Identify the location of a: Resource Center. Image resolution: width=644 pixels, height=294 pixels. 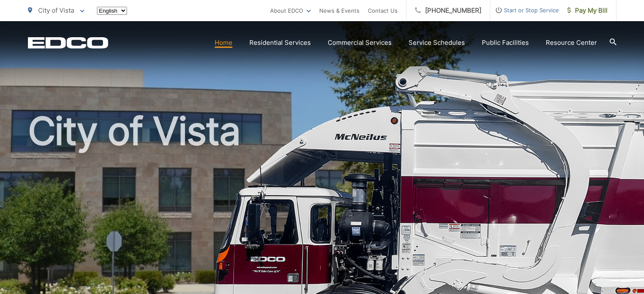
(572, 43).